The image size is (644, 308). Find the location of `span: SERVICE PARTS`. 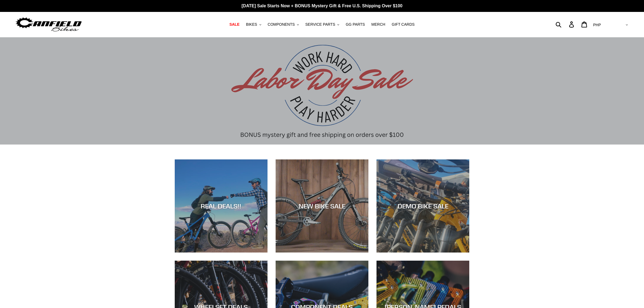

span: SERVICE PARTS is located at coordinates (321, 25).